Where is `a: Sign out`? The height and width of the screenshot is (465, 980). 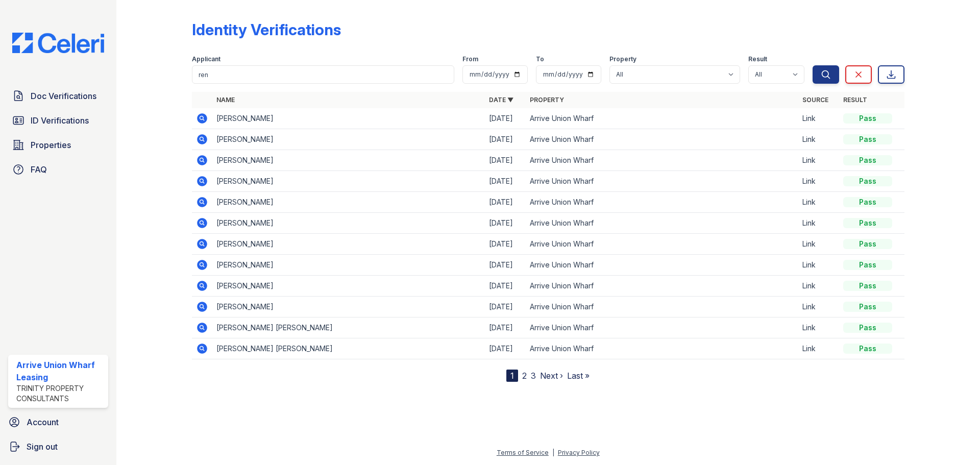 a: Sign out is located at coordinates (59, 446).